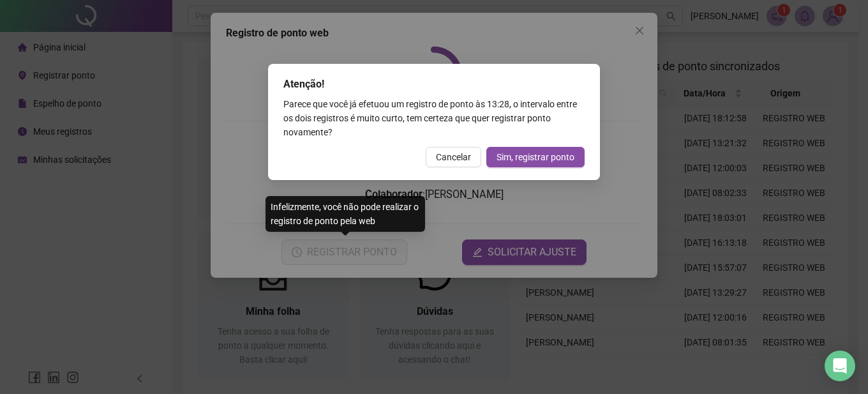 Image resolution: width=868 pixels, height=394 pixels. I want to click on button: Cancelar, so click(453, 157).